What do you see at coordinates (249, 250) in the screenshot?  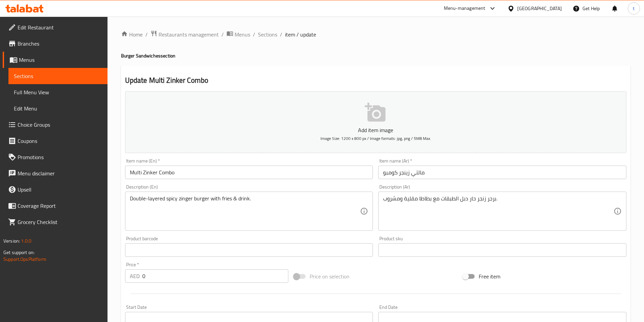 I see `input: Please enter product barcode` at bounding box center [249, 250].